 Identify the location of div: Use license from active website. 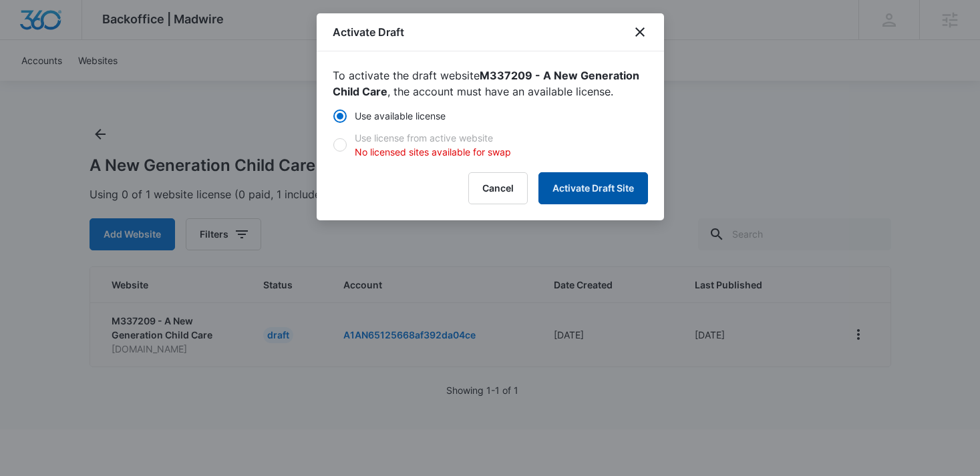
(433, 145).